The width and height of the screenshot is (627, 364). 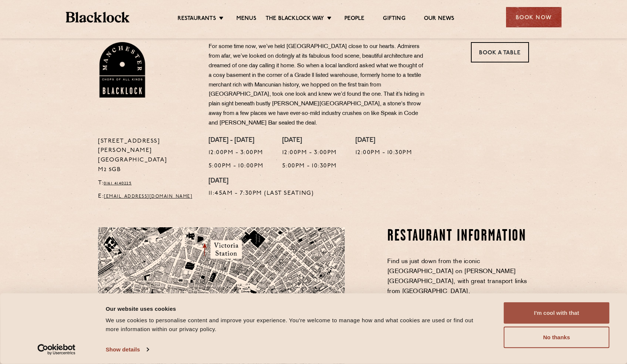 I want to click on p: 5:00pm - 10:00pm, so click(x=236, y=166).